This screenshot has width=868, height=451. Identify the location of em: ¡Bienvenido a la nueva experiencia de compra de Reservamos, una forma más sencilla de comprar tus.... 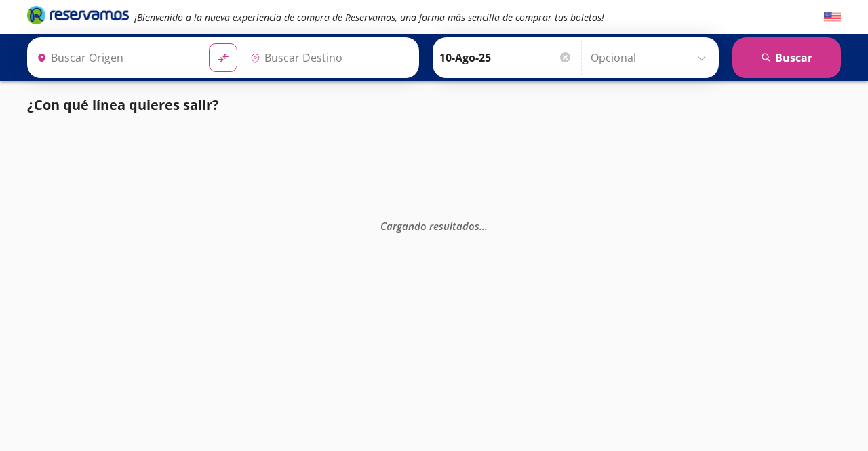
(369, 17).